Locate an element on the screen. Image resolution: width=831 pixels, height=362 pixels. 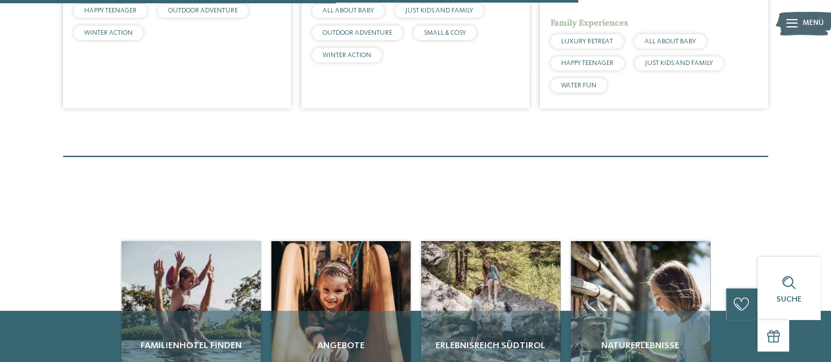
span: Angebote is located at coordinates (341, 345).